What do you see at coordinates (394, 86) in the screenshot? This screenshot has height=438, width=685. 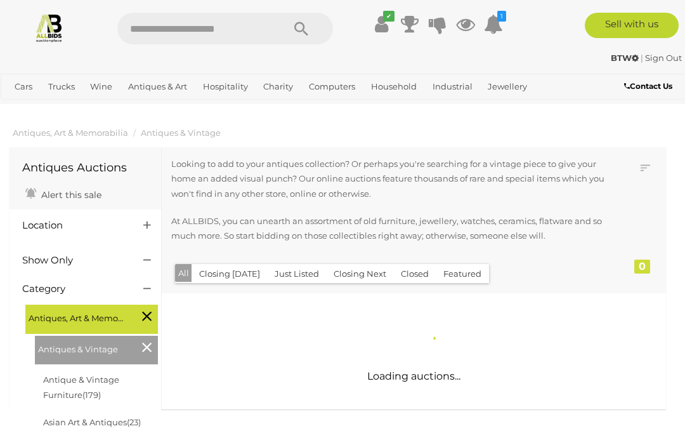 I see `a: Household` at bounding box center [394, 86].